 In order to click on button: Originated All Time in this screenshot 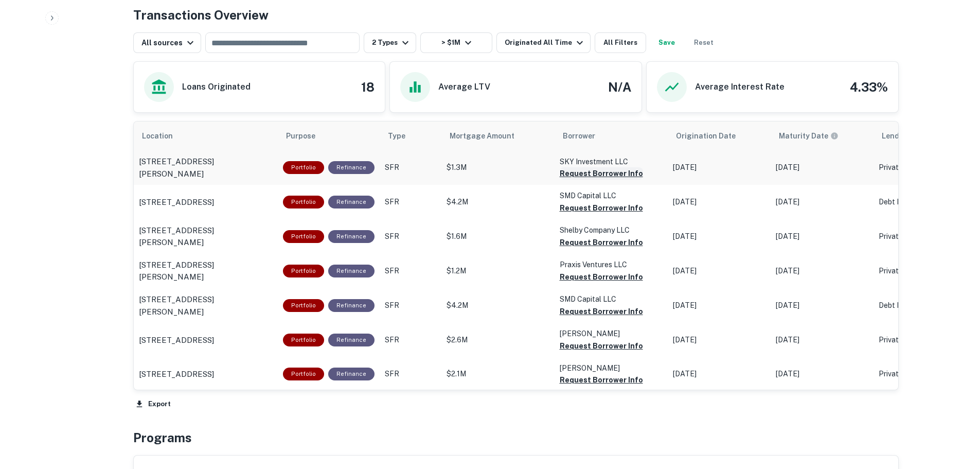, I will do `click(543, 43)`.